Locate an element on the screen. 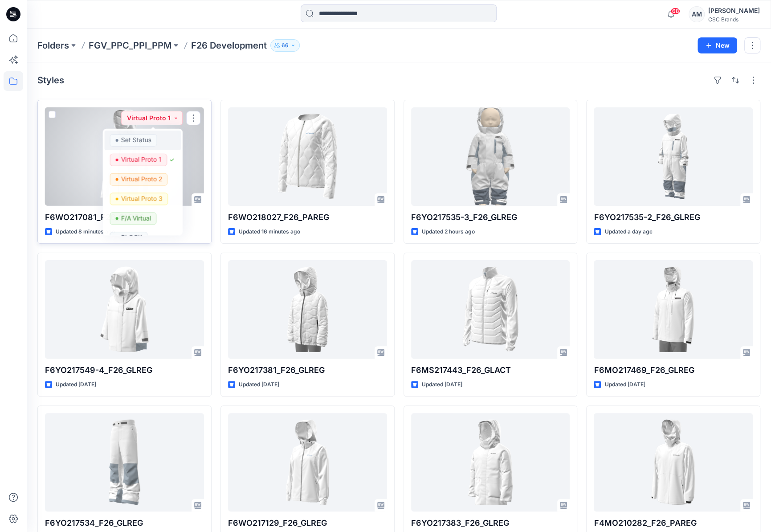 This screenshot has height=532, width=771. a: F4MO210282_F26_PAREG is located at coordinates (673, 462).